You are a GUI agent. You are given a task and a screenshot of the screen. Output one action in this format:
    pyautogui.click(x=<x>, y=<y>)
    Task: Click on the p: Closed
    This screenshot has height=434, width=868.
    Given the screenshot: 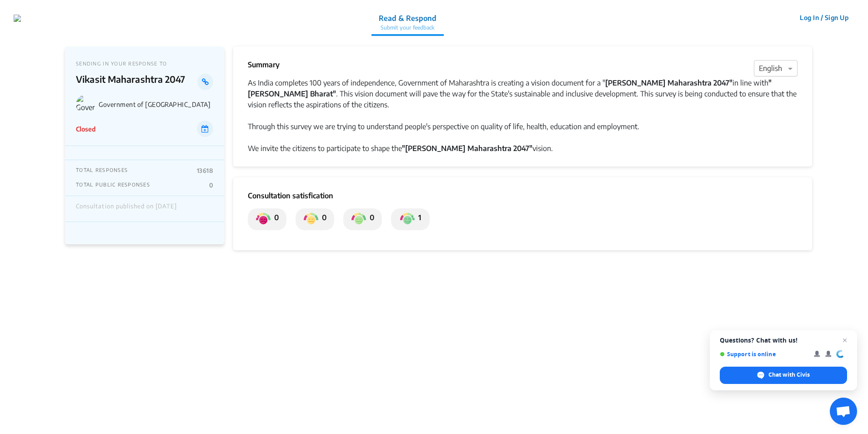 What is the action you would take?
    pyautogui.click(x=86, y=129)
    